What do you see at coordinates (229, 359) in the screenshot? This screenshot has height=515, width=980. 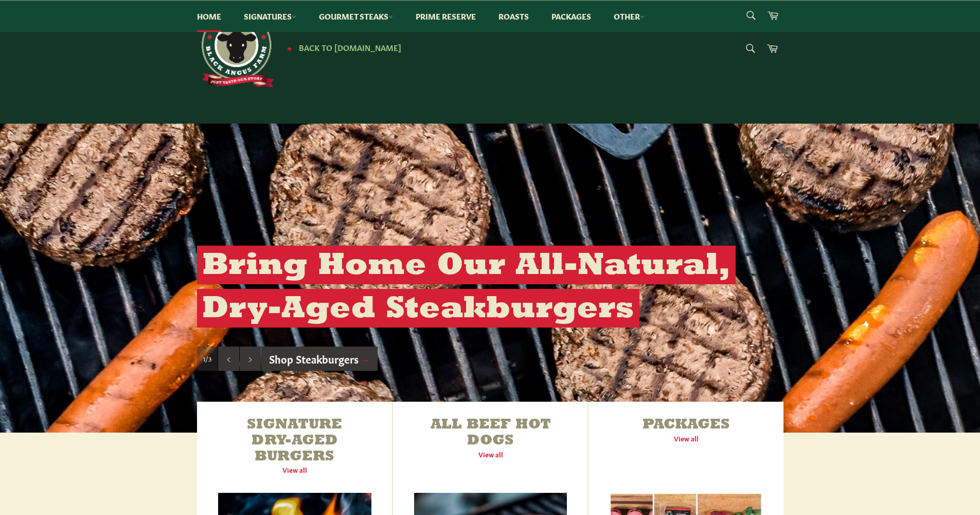 I see `button: Previous slide` at bounding box center [229, 359].